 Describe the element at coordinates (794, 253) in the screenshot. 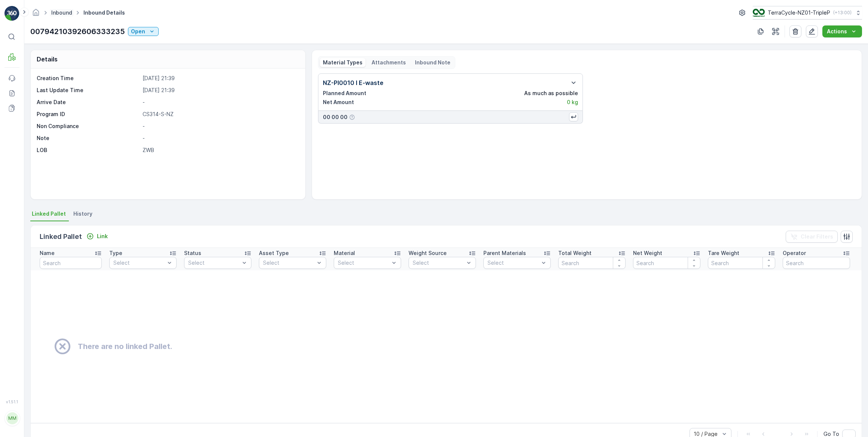

I see `p: Operator` at that location.